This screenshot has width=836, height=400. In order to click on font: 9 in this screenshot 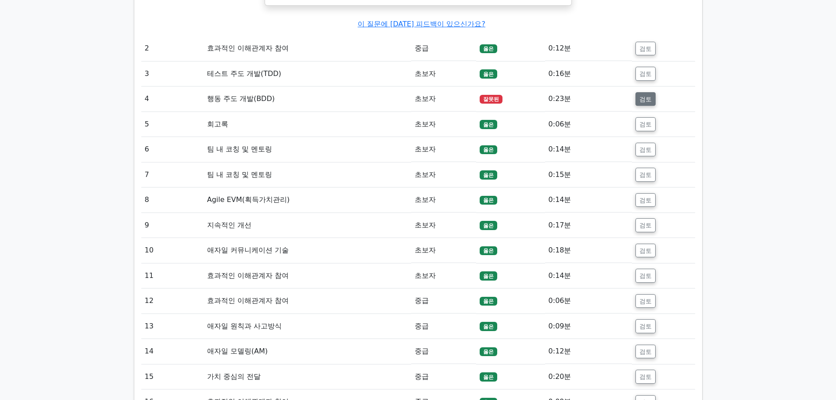, I will do `click(147, 225)`.